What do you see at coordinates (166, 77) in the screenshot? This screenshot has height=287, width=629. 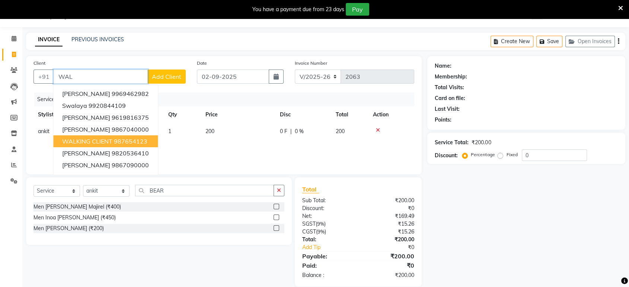 I see `button: Add Client` at bounding box center [166, 77].